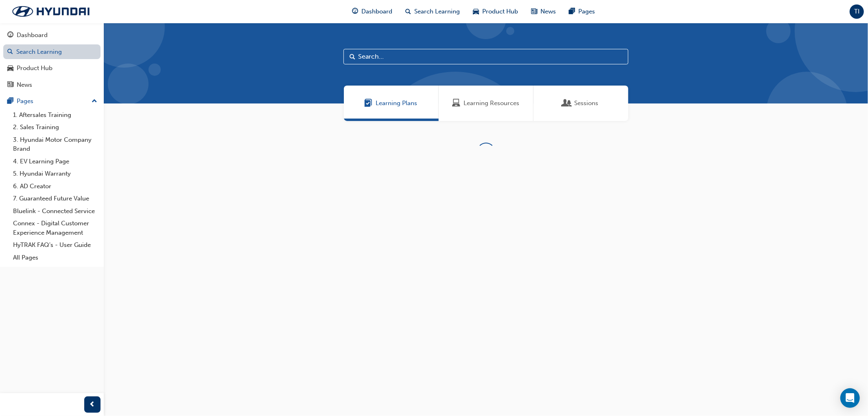  Describe the element at coordinates (52, 35) in the screenshot. I see `a: Dashboard` at that location.